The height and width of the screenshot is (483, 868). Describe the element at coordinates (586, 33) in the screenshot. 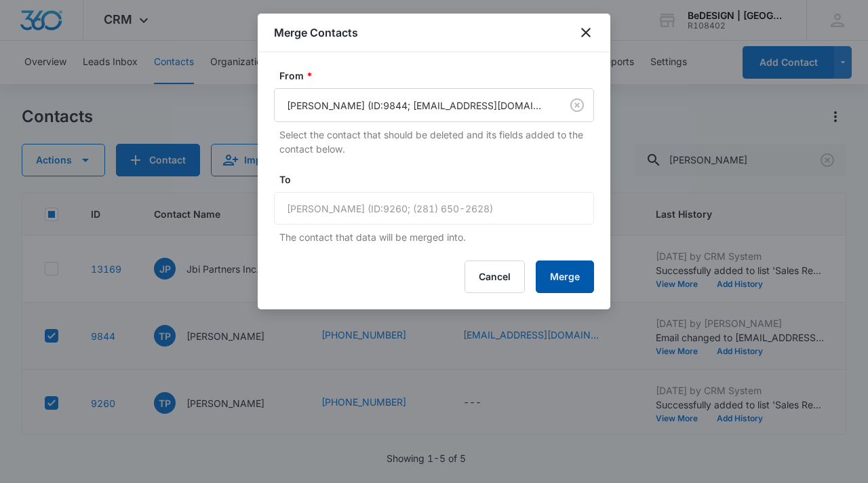

I see `button: close` at that location.